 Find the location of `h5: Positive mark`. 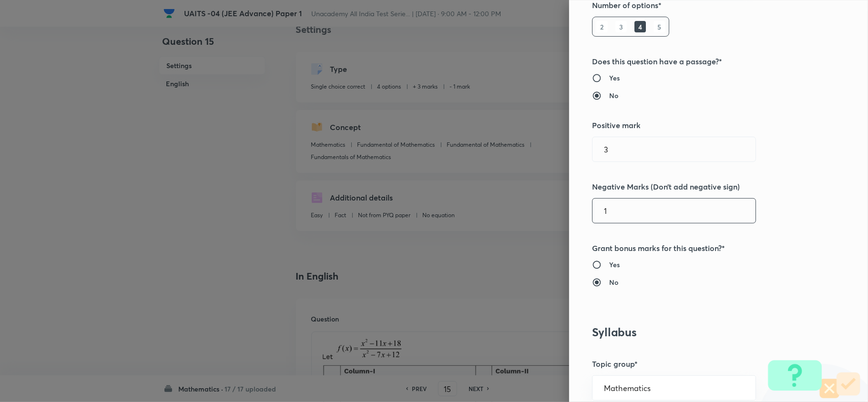

h5: Positive mark is located at coordinates (702, 125).